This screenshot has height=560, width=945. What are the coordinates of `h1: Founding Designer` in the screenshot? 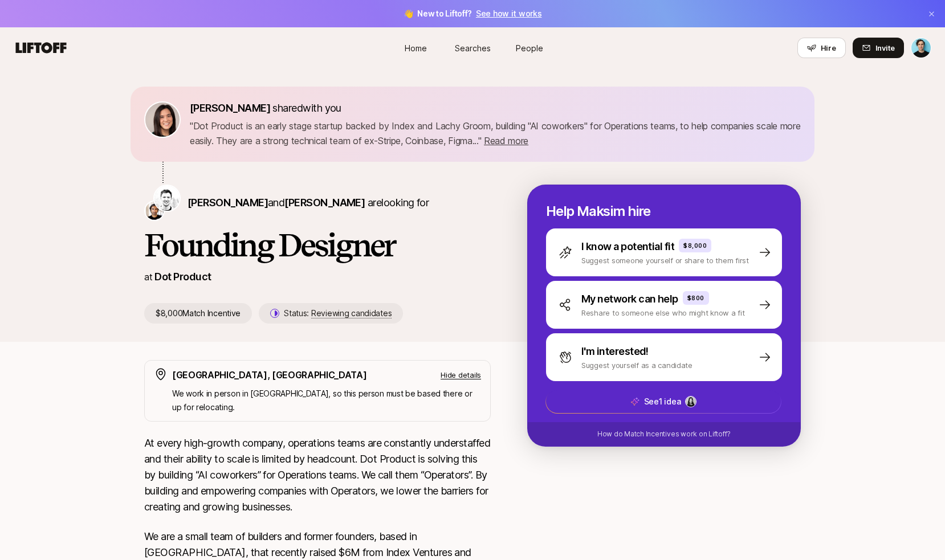 It's located at (317, 245).